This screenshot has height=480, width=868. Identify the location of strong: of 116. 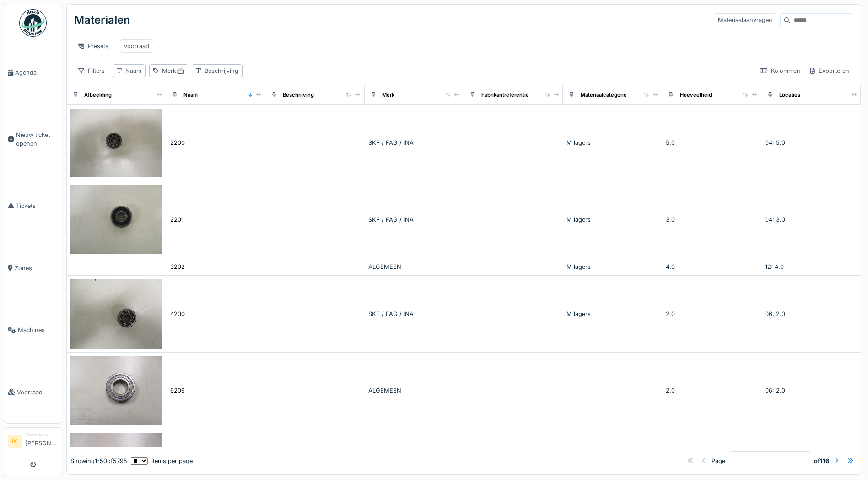
(821, 460).